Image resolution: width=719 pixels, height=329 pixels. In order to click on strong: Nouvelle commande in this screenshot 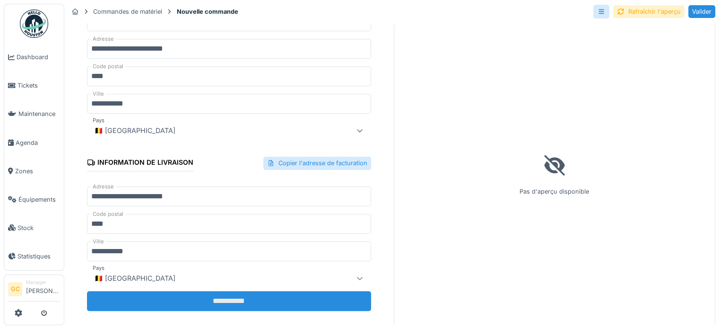, I will do `click(208, 11)`.